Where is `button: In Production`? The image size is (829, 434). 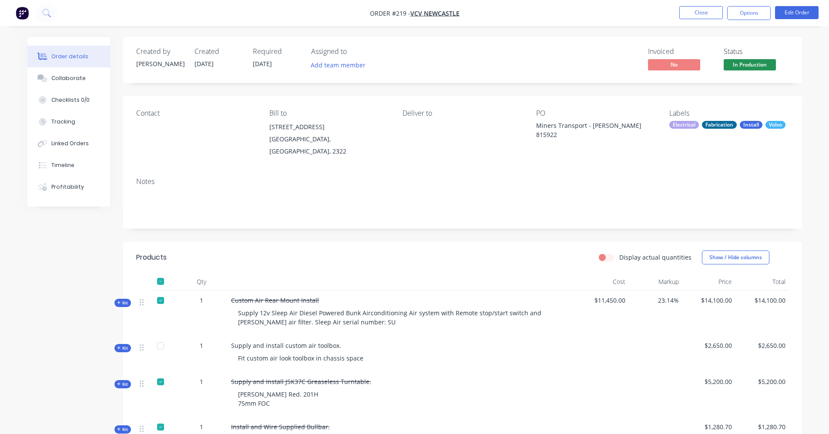
button: In Production is located at coordinates (750, 66).